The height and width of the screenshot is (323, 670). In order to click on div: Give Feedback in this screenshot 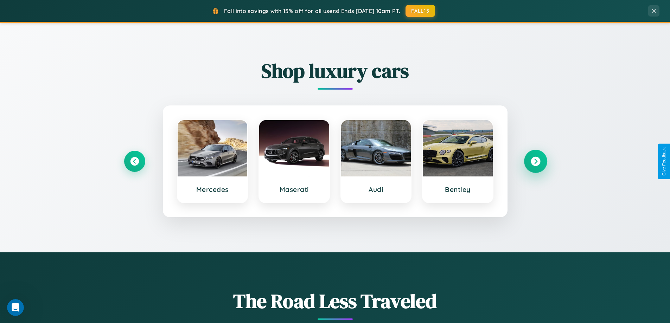, I will do `click(664, 161)`.